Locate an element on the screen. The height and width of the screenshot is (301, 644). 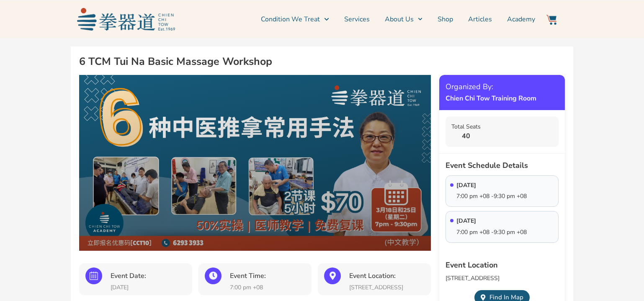
div: Organized By: is located at coordinates (491, 87).